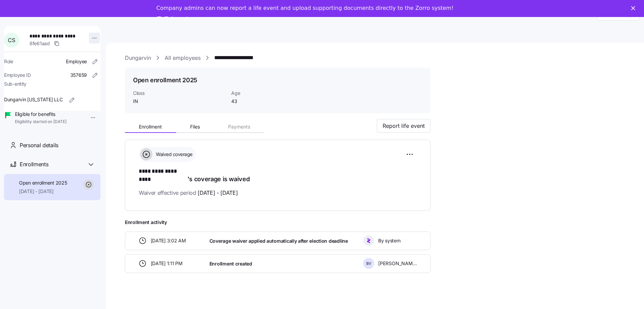 The image size is (644, 309). I want to click on a: Take a tour, so click(177, 19).